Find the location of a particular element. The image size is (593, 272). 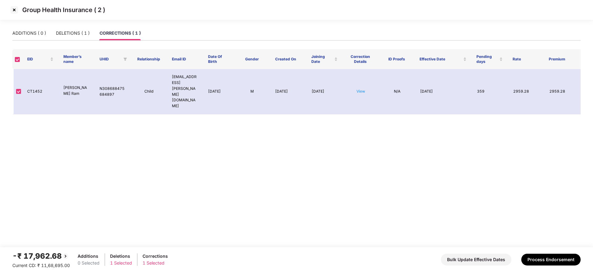

td: N308688475684897 is located at coordinates (113, 92).